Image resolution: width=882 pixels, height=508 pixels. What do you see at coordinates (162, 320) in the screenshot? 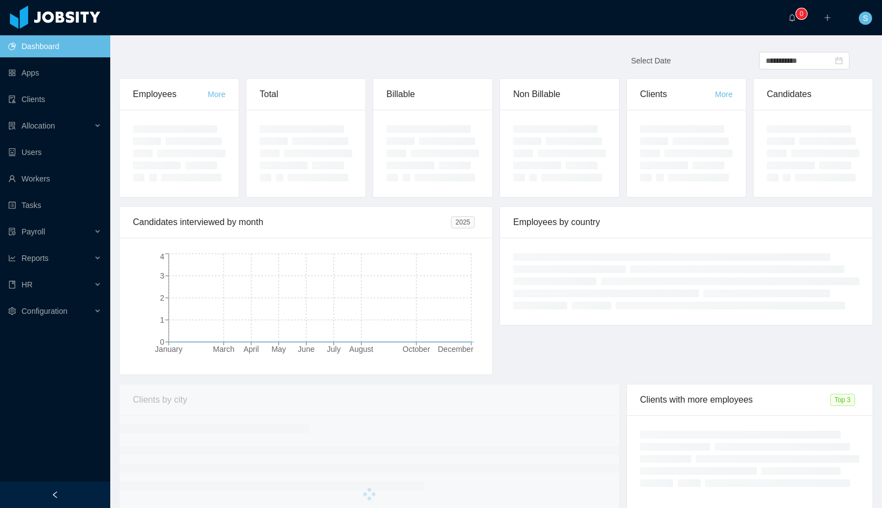
I see `tspan: 1` at bounding box center [162, 320].